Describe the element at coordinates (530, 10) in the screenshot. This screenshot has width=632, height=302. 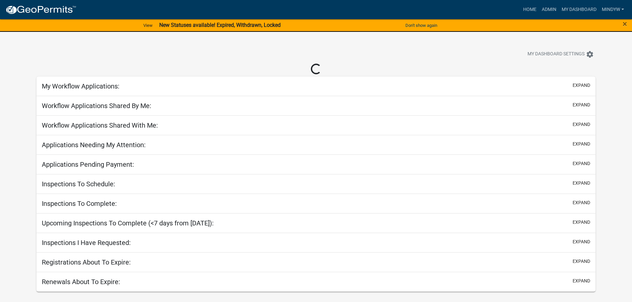
I see `a: Home` at that location.